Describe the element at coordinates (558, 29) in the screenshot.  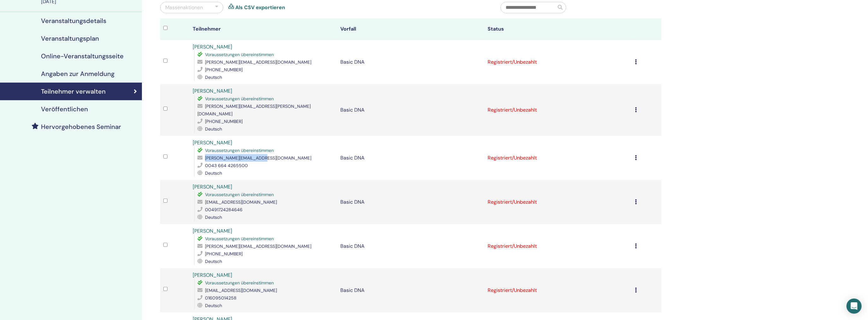
I see `th: Status` at that location.